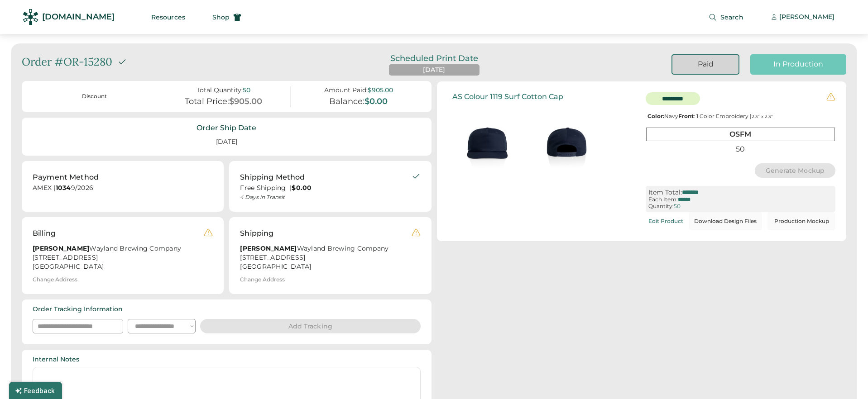 The height and width of the screenshot is (399, 868). What do you see at coordinates (665, 193) in the screenshot?
I see `div: Item Total:` at bounding box center [665, 193].